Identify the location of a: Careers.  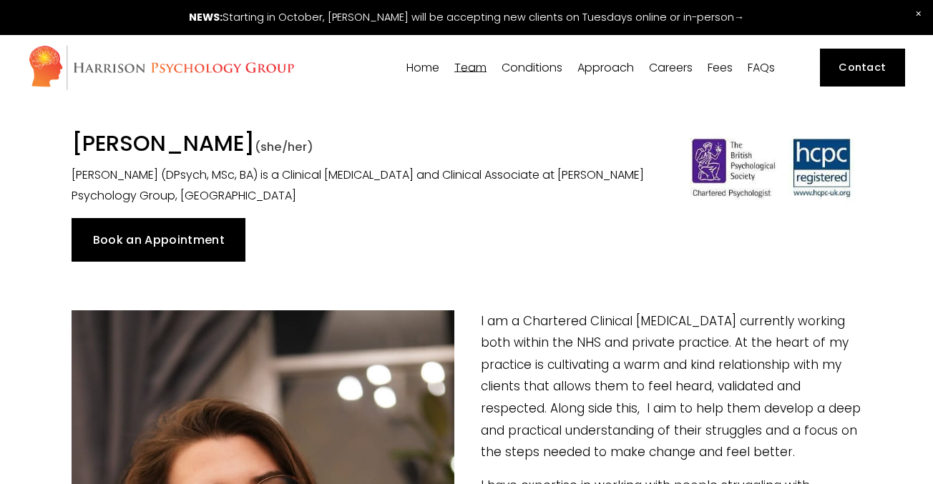
(671, 67).